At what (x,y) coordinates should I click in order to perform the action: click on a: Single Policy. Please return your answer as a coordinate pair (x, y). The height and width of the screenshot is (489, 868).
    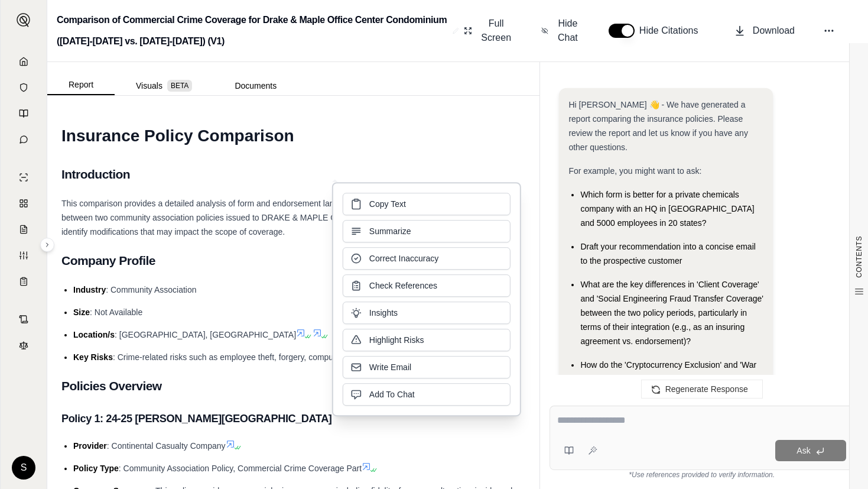
    Looking at the image, I should click on (23, 177).